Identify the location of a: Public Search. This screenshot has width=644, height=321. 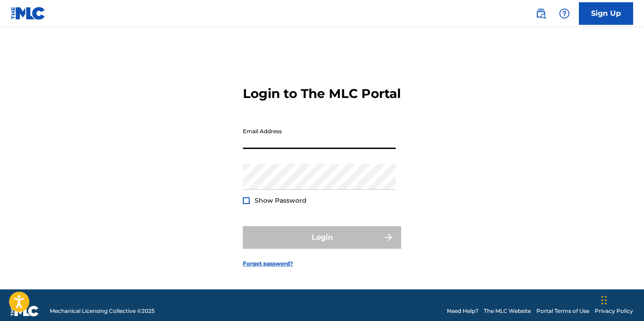
(541, 13).